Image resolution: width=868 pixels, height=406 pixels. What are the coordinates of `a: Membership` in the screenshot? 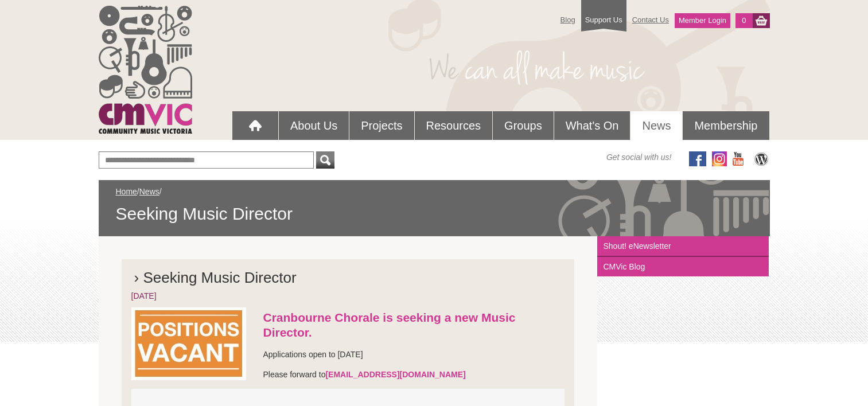 It's located at (726, 125).